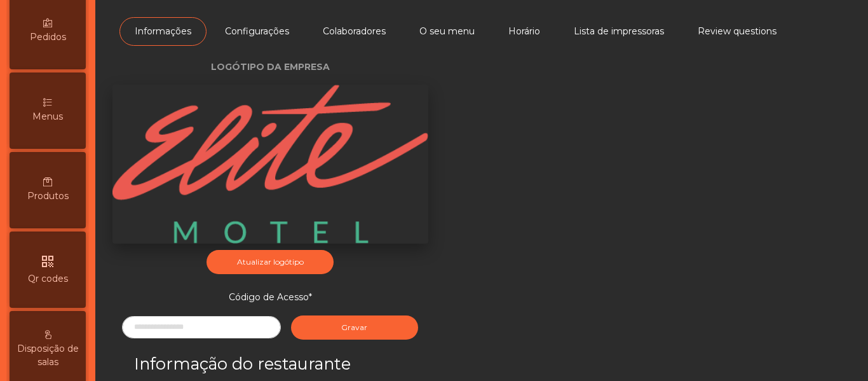 This screenshot has width=868, height=381. What do you see at coordinates (619, 31) in the screenshot?
I see `a: Lista de impressoras` at bounding box center [619, 31].